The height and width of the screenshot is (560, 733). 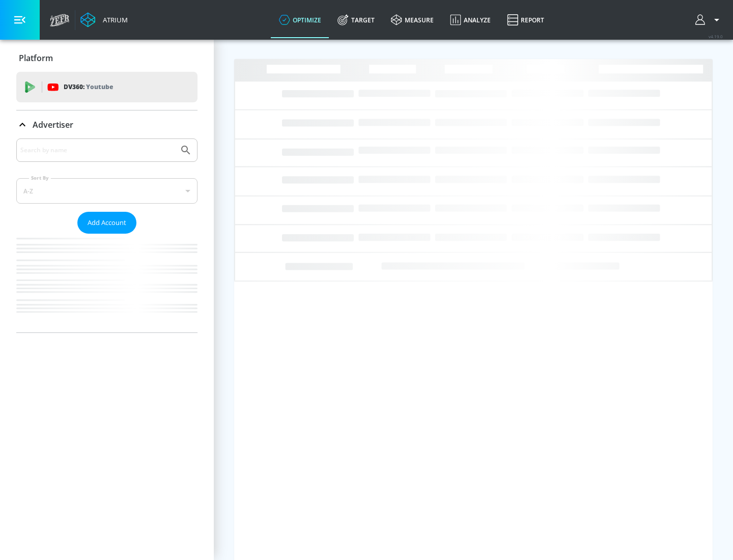 What do you see at coordinates (526, 20) in the screenshot?
I see `a: Report` at bounding box center [526, 20].